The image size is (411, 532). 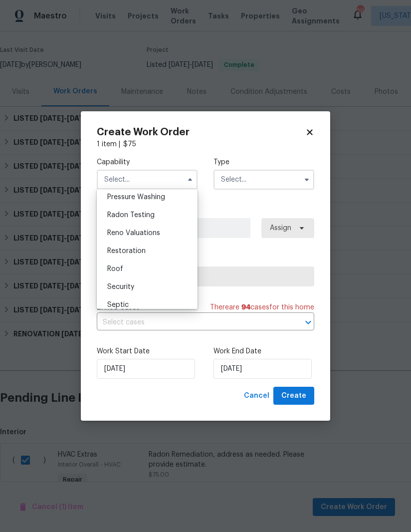 What do you see at coordinates (191, 322) in the screenshot?
I see `input: Select cases` at bounding box center [191, 322].